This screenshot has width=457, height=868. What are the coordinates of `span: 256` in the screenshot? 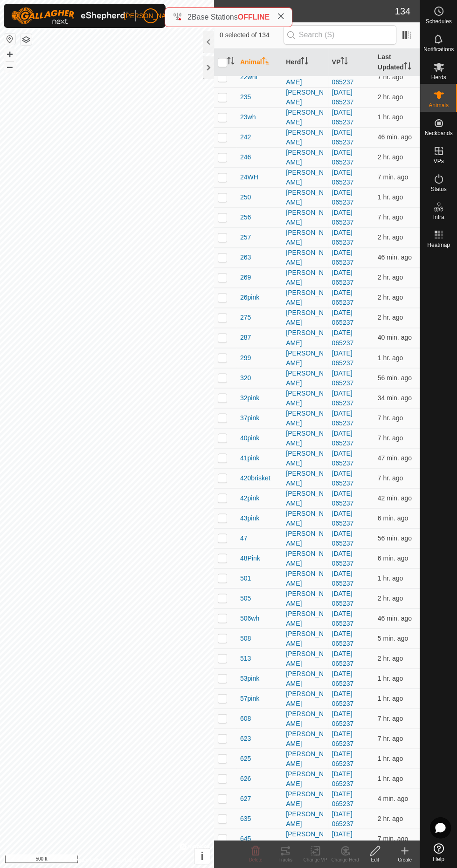 It's located at (245, 217).